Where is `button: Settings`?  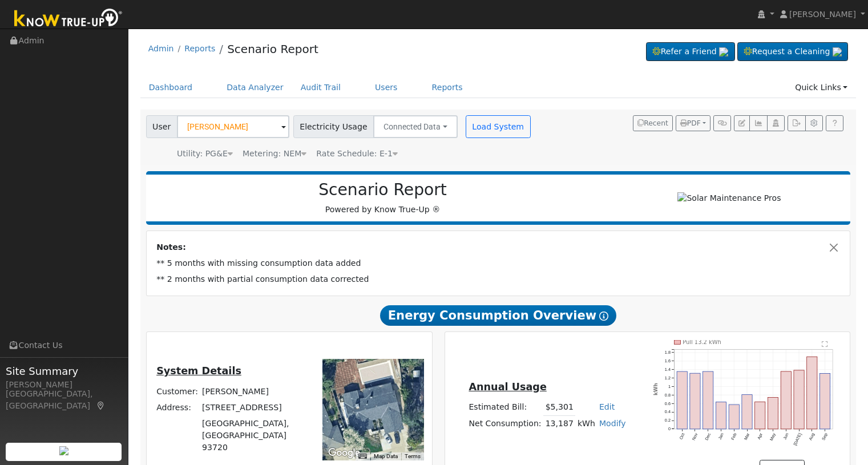
button: Settings is located at coordinates (814, 123).